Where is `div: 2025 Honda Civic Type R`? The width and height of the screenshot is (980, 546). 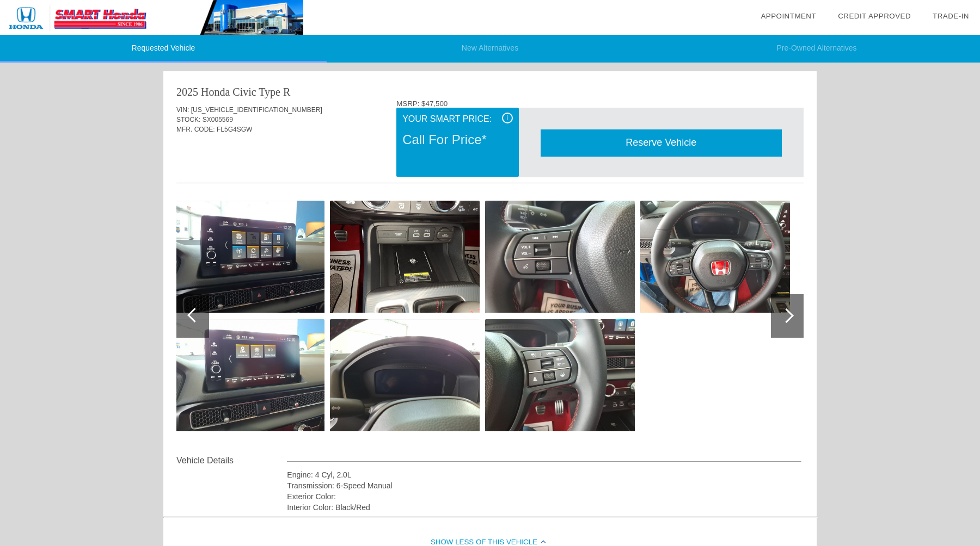 div: 2025 Honda Civic Type R is located at coordinates (233, 92).